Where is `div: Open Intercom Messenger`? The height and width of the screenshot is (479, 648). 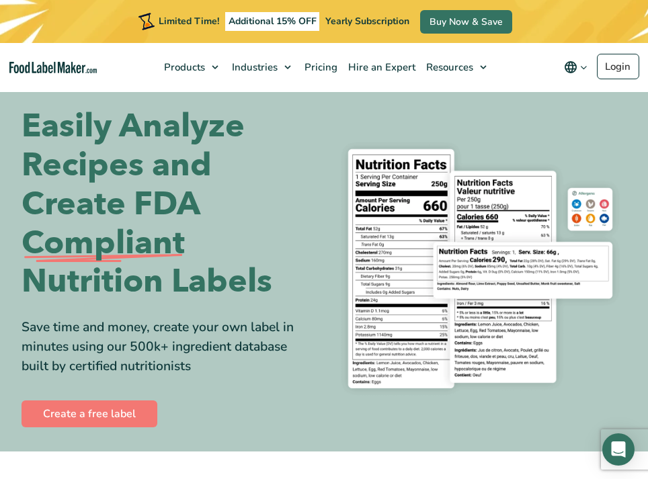
div: Open Intercom Messenger is located at coordinates (618, 449).